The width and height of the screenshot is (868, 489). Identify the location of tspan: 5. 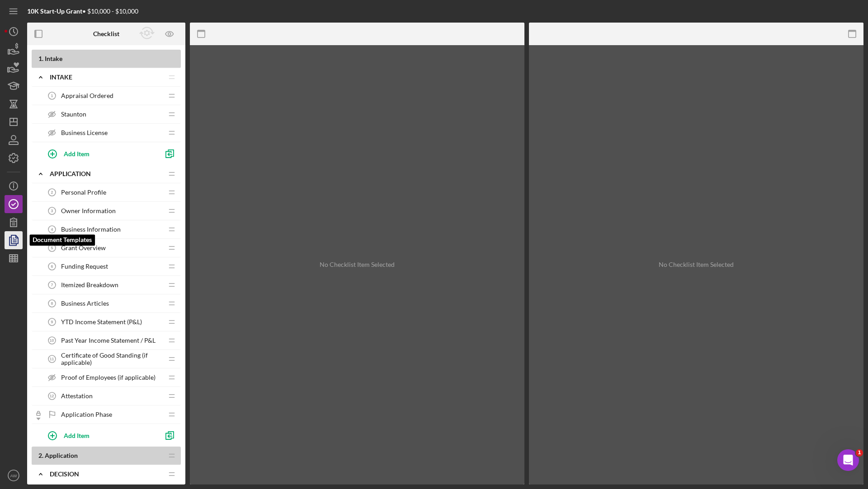
(52, 248).